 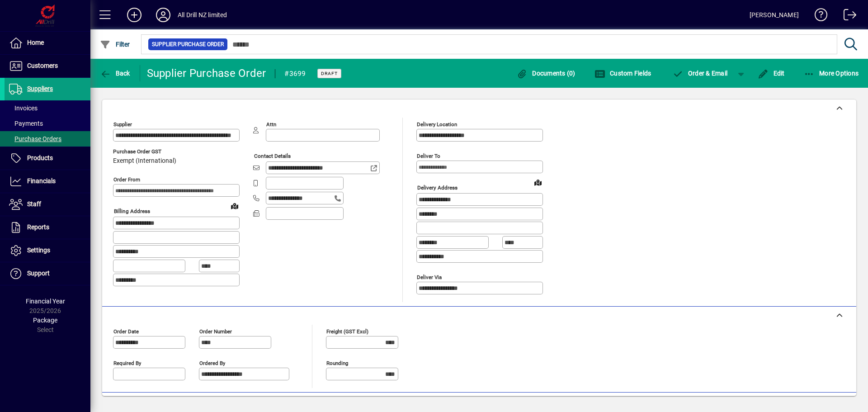 I want to click on span: Invoices, so click(x=23, y=108).